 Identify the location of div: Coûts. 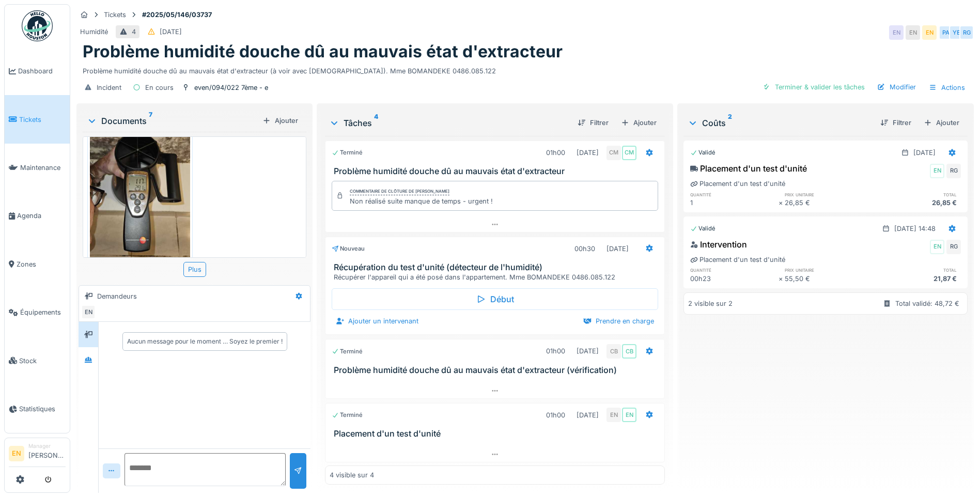
(780, 123).